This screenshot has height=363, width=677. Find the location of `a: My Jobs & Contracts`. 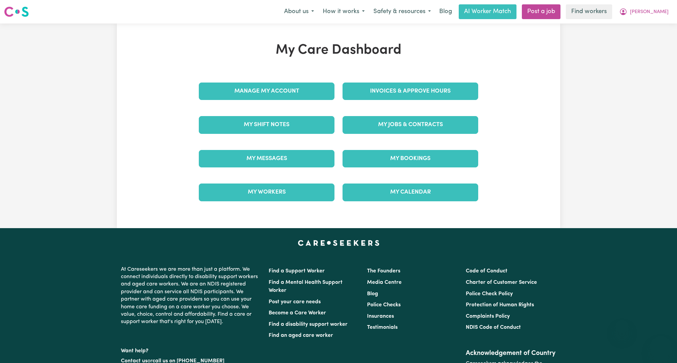

a: My Jobs & Contracts is located at coordinates (410, 125).